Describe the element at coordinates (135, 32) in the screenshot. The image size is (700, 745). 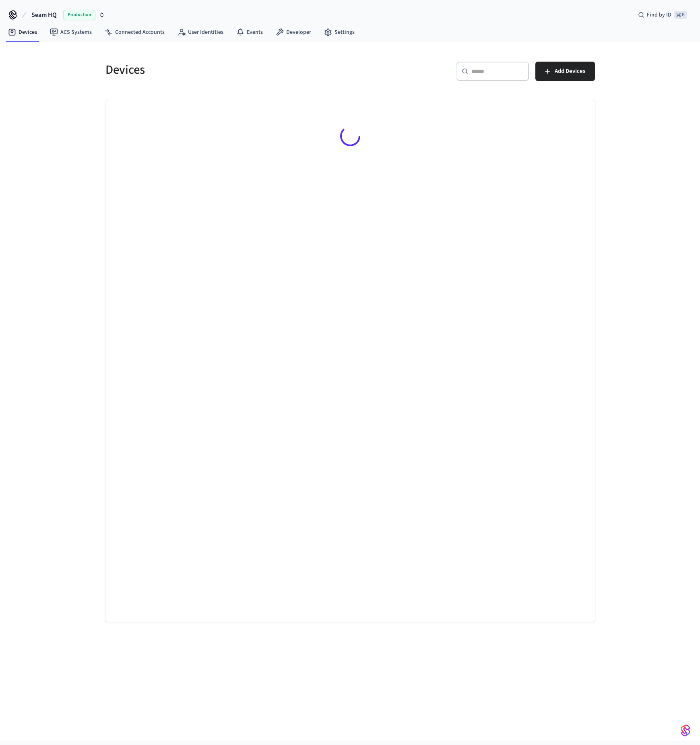
I see `a: Connected Accounts` at that location.